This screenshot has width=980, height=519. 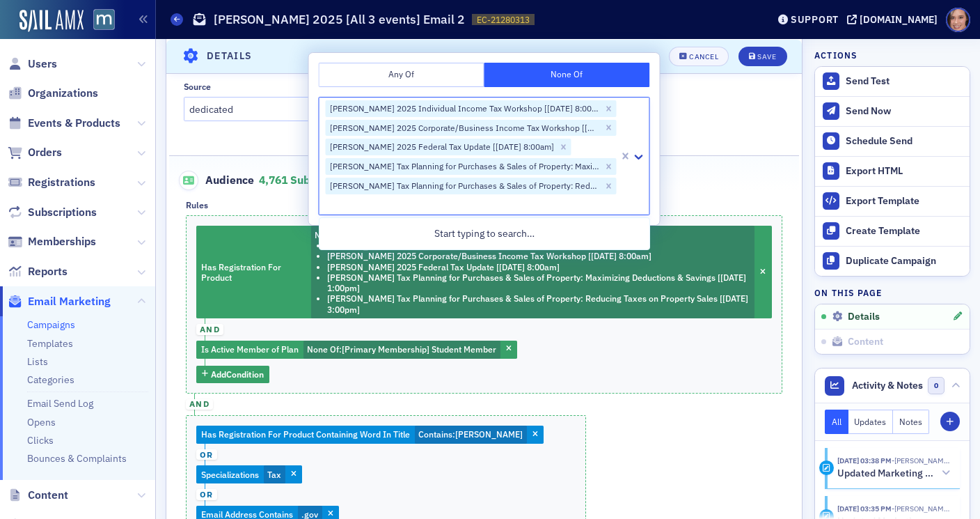 I want to click on button: Send Test, so click(x=893, y=82).